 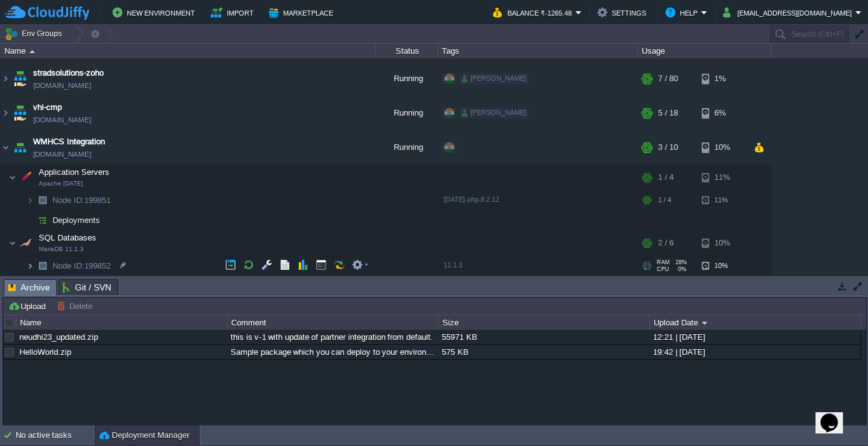 What do you see at coordinates (755, 322) in the screenshot?
I see `div: Upload Date` at bounding box center [755, 322].